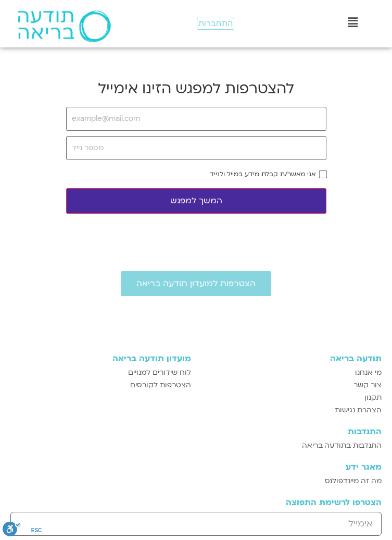 The image size is (392, 540). Describe the element at coordinates (301, 467) in the screenshot. I see `h3: מאגר ידע` at that location.